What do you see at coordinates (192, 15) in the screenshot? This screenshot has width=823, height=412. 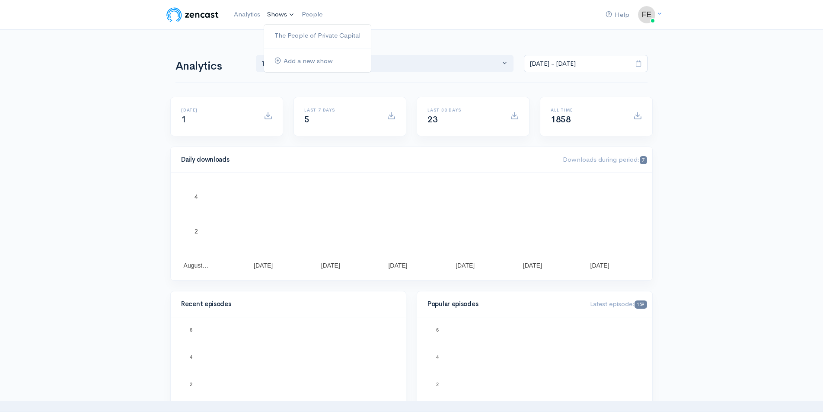 I see `img: ZenCast Logo` at bounding box center [192, 15].